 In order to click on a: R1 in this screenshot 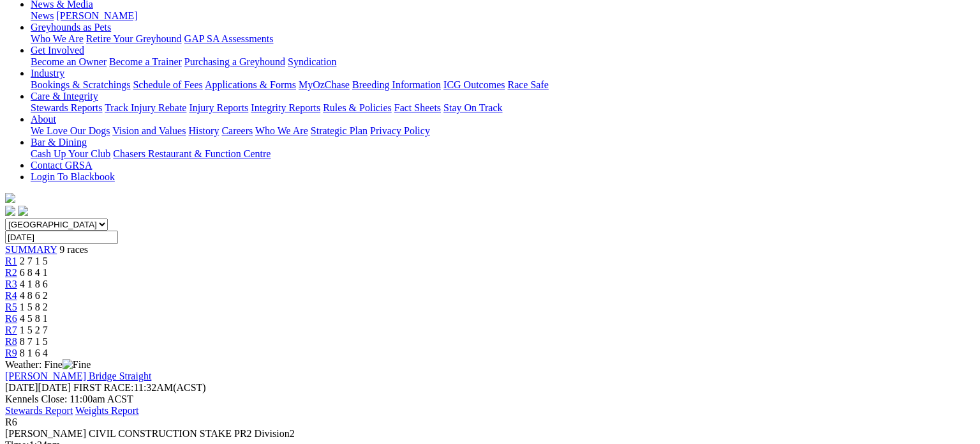, I will do `click(11, 260)`.